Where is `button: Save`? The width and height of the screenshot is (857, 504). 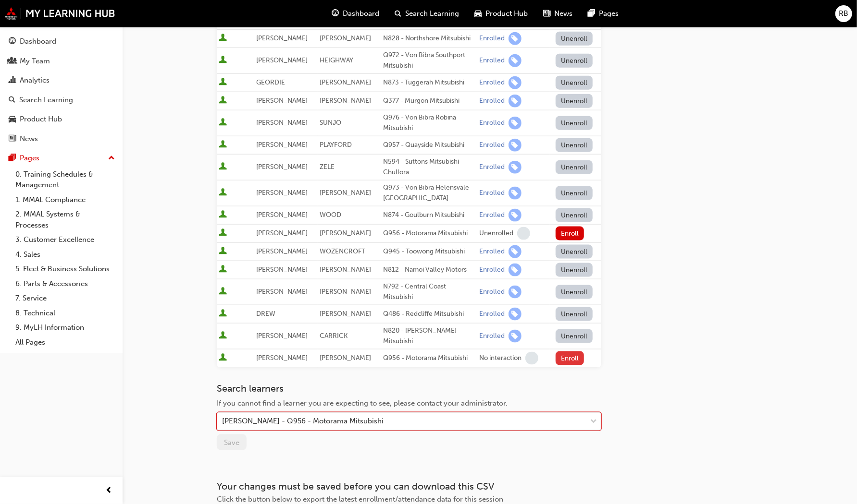
button: Save is located at coordinates (231, 442).